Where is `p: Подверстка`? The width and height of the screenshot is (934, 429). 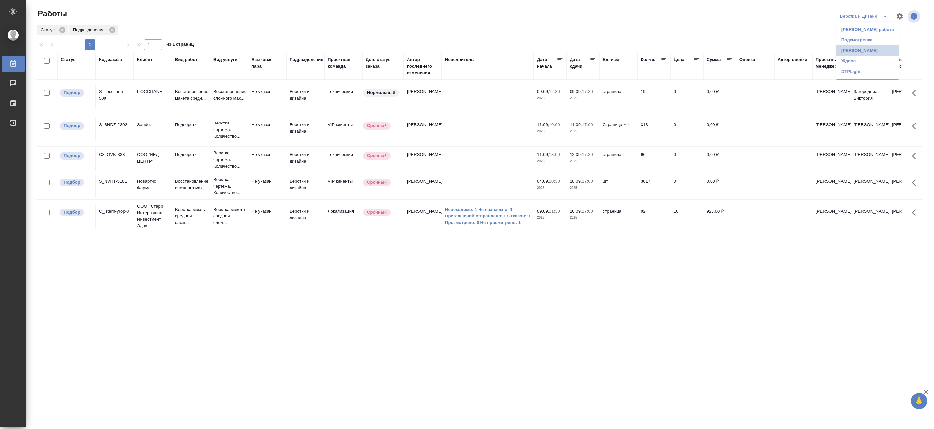
p: Подверстка is located at coordinates (191, 155).